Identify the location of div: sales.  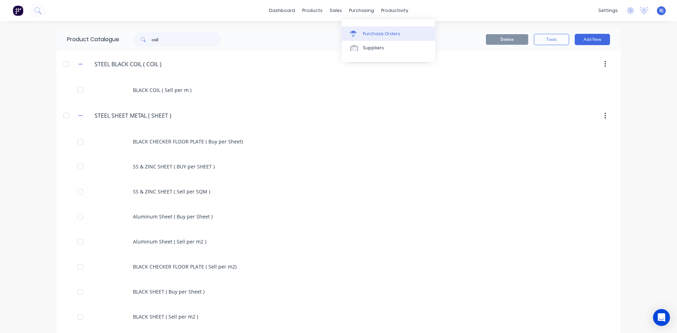
(336, 11).